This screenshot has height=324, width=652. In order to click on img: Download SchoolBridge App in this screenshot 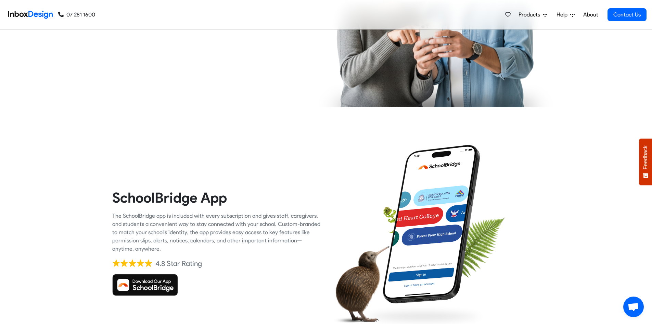, I will do `click(145, 285)`.